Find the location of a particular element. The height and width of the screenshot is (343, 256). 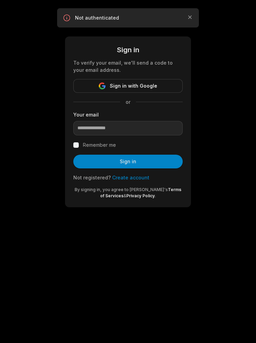

a: Privacy Policy is located at coordinates (140, 195).